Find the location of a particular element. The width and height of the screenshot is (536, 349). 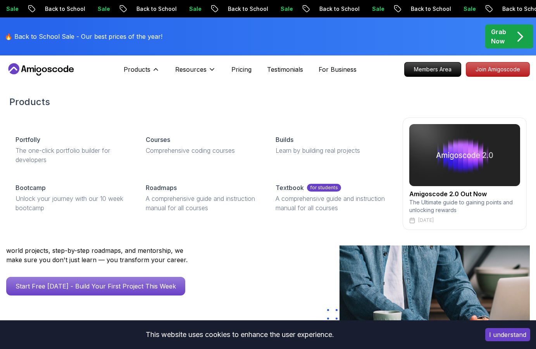

p: Members Area is located at coordinates (432, 69).